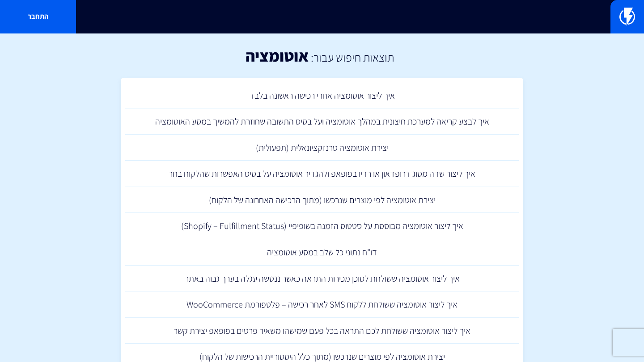 The height and width of the screenshot is (362, 644). Describe the element at coordinates (322, 174) in the screenshot. I see `a: איך ליצור שדה מסוג דרופדאון או רדיו בפופאפ ולהגדיר אוטומציה על בסיס האפשרות שהלקוח בחר` at that location.